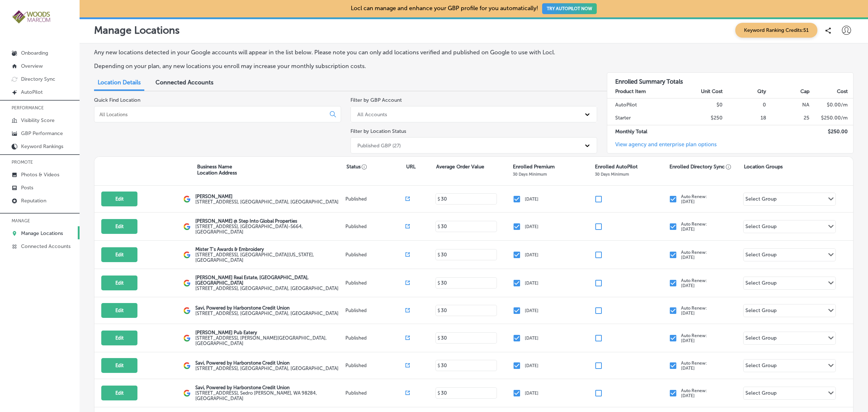 The image size is (868, 412). I want to click on p: Overview, so click(32, 66).